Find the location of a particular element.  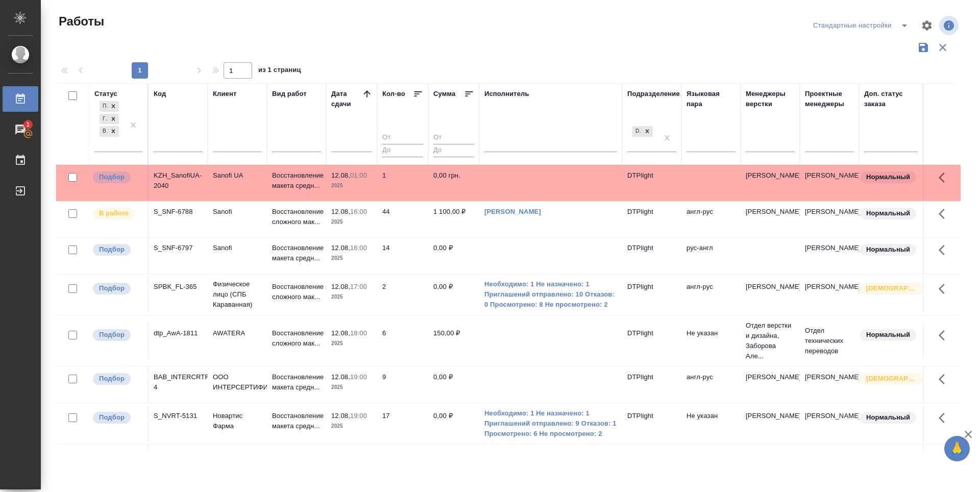

p: ООО ИНТЕРСЕРТИФИКА is located at coordinates (238, 382).